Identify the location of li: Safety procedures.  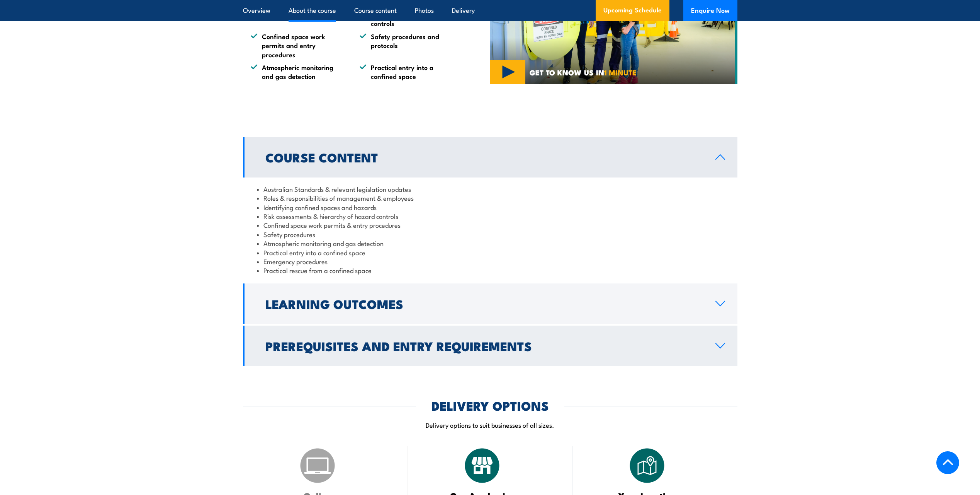
(490, 234).